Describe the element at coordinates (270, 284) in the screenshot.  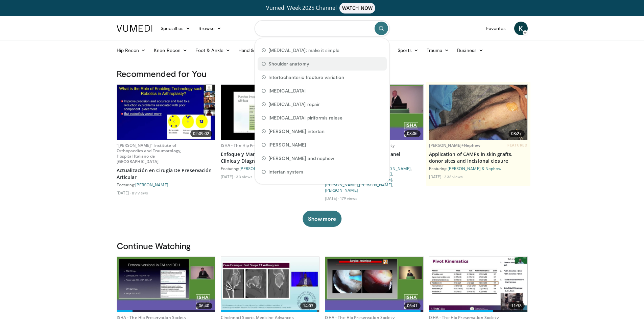
I see `a: 14:03` at that location.